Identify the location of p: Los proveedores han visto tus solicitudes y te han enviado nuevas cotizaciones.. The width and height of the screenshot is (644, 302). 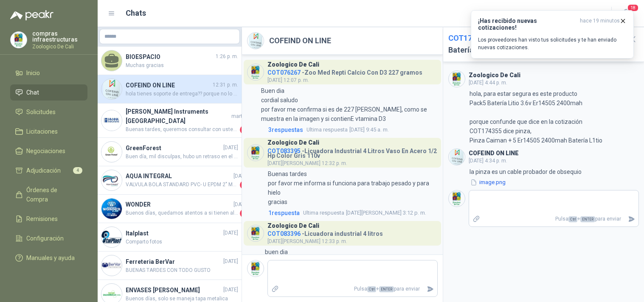
(552, 44).